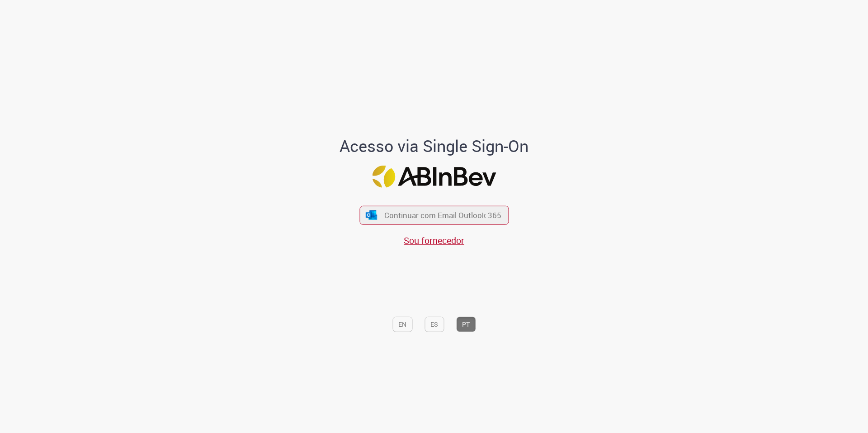 This screenshot has width=868, height=433. I want to click on span: Sou fornecedor, so click(434, 240).